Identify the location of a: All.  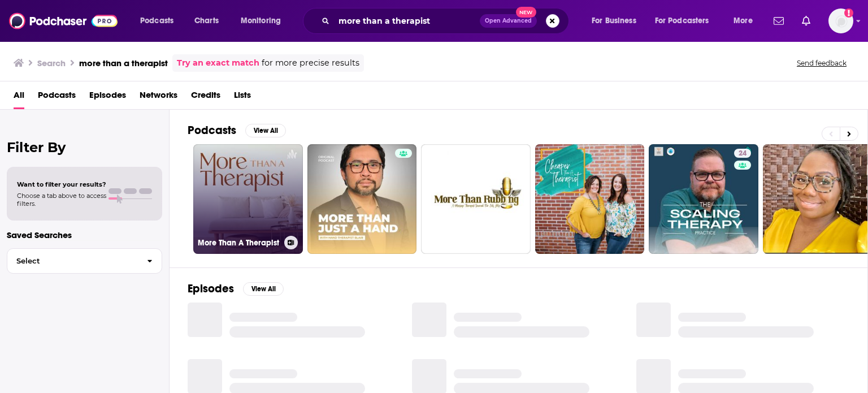
(18, 97).